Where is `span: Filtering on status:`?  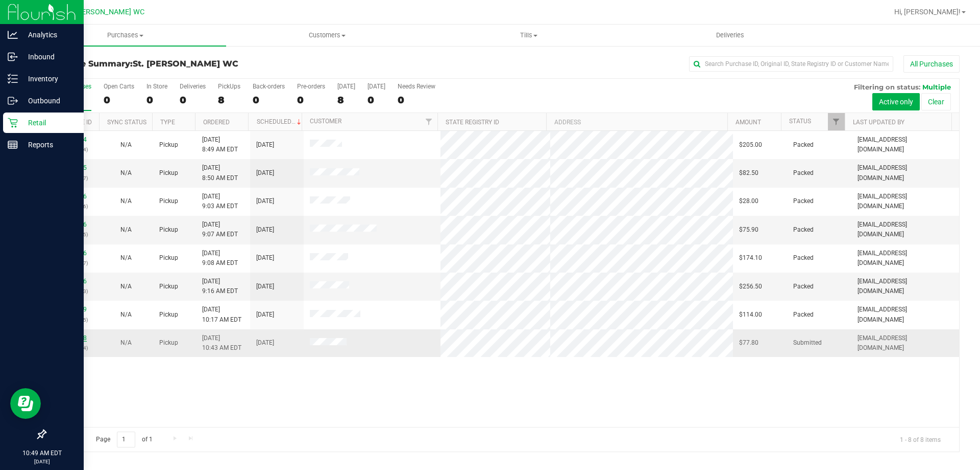 span: Filtering on status: is located at coordinates (887, 87).